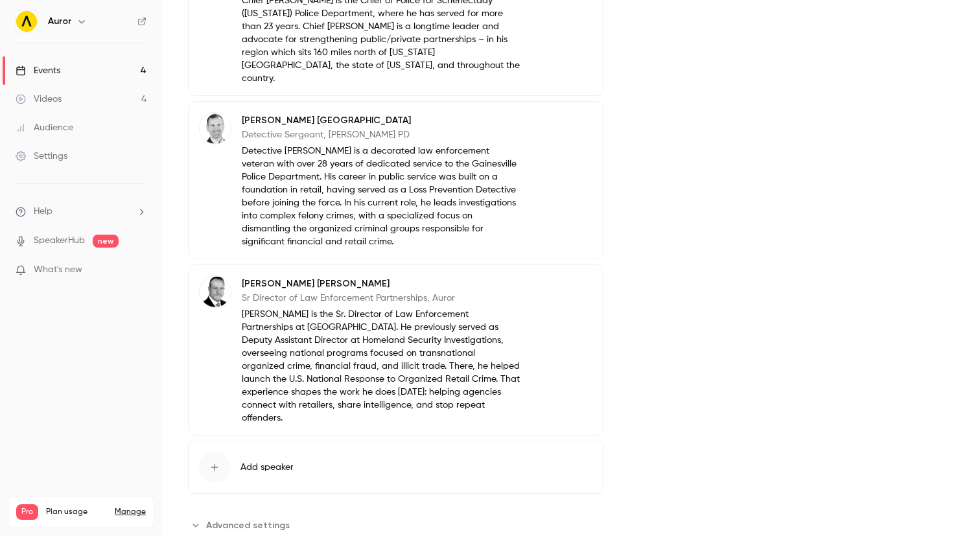  Describe the element at coordinates (38, 71) in the screenshot. I see `div: Events` at that location.